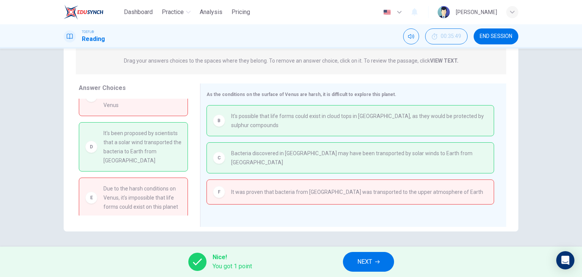 This screenshot has width=582, height=277. I want to click on a: EduSynch logo, so click(92, 12).